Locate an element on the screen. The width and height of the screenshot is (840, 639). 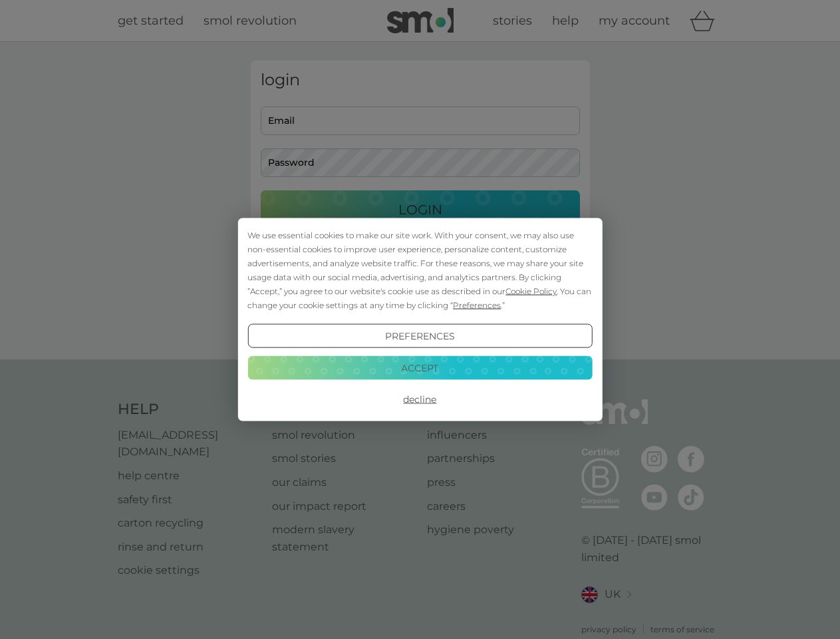
span: Cookie Policy is located at coordinates (531, 291).